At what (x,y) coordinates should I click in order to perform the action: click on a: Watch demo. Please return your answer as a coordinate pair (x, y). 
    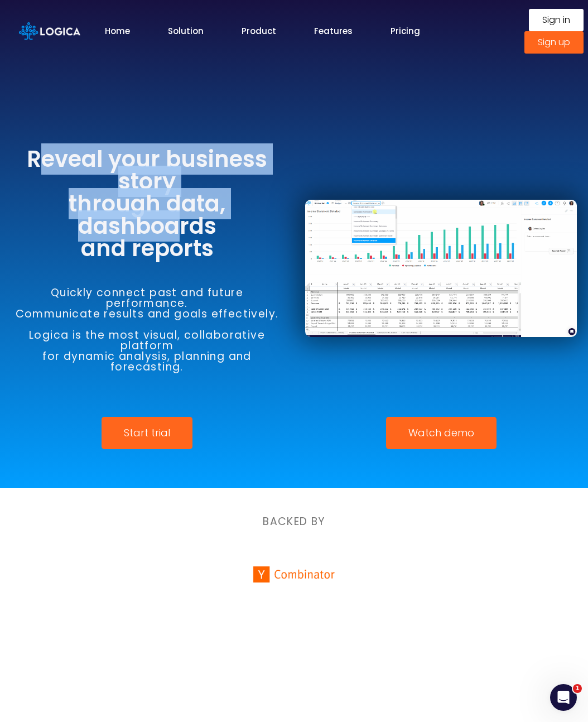
    Looking at the image, I should click on (441, 433).